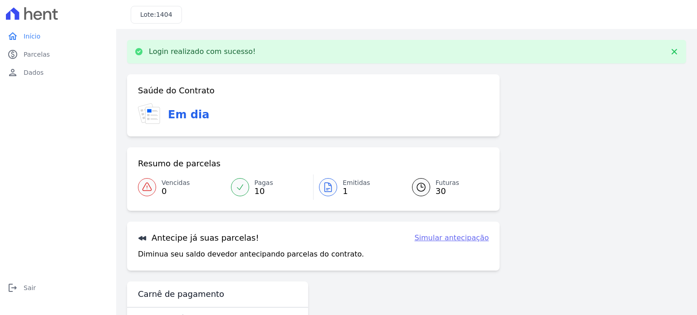 The image size is (697, 315). I want to click on a: Emitidas 1, so click(357, 187).